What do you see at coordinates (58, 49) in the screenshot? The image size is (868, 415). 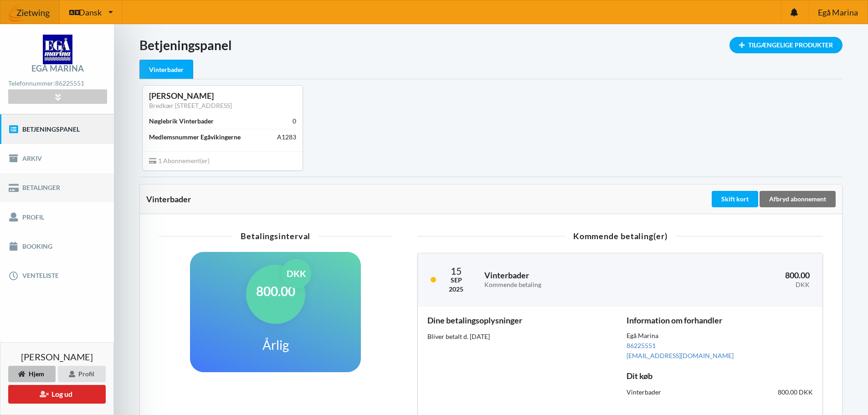 I see `img: logo` at bounding box center [58, 49].